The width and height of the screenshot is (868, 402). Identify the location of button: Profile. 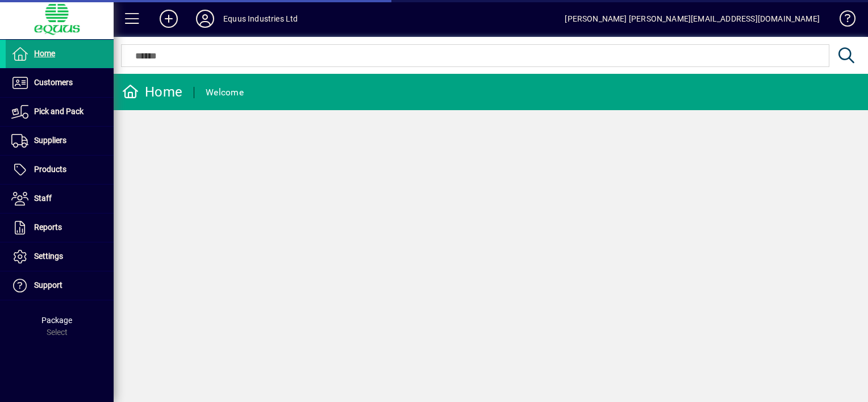
(205, 18).